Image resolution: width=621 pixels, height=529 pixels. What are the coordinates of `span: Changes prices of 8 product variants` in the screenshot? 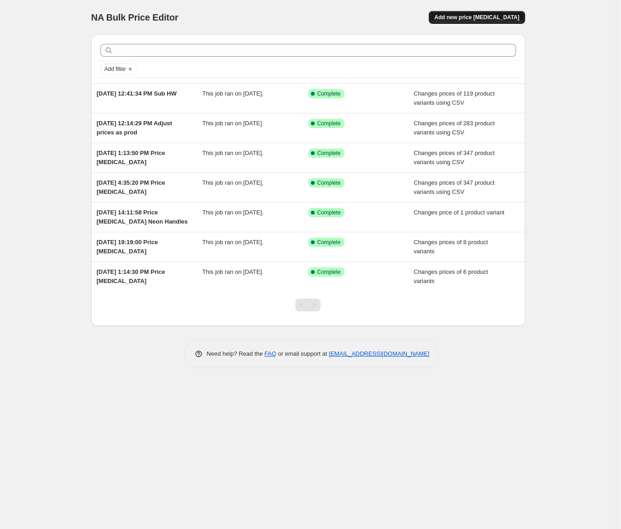 It's located at (451, 246).